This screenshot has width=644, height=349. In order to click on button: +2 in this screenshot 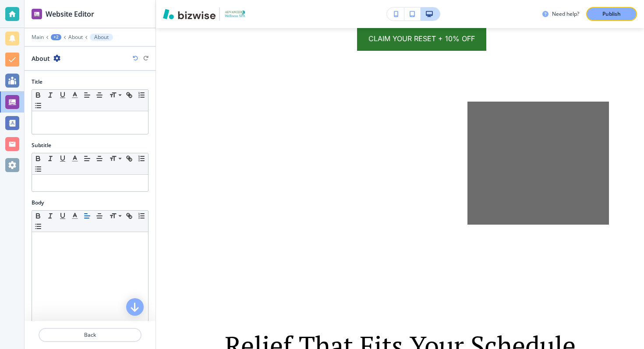, I will do `click(56, 37)`.